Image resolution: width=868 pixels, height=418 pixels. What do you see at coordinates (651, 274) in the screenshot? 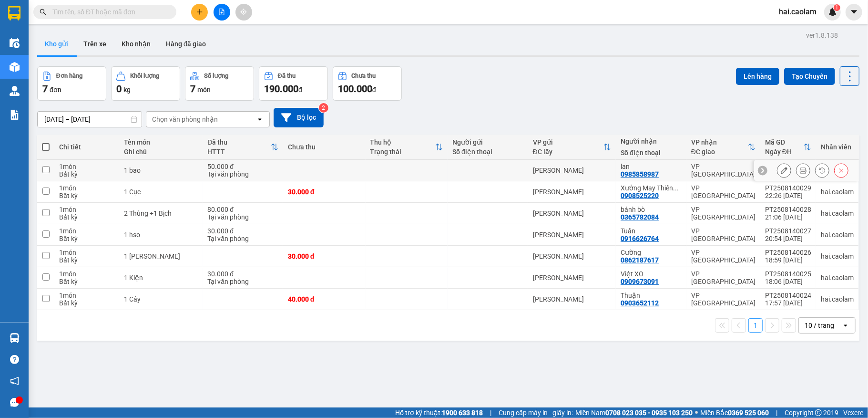
I see `div: Việt XO` at bounding box center [651, 274].